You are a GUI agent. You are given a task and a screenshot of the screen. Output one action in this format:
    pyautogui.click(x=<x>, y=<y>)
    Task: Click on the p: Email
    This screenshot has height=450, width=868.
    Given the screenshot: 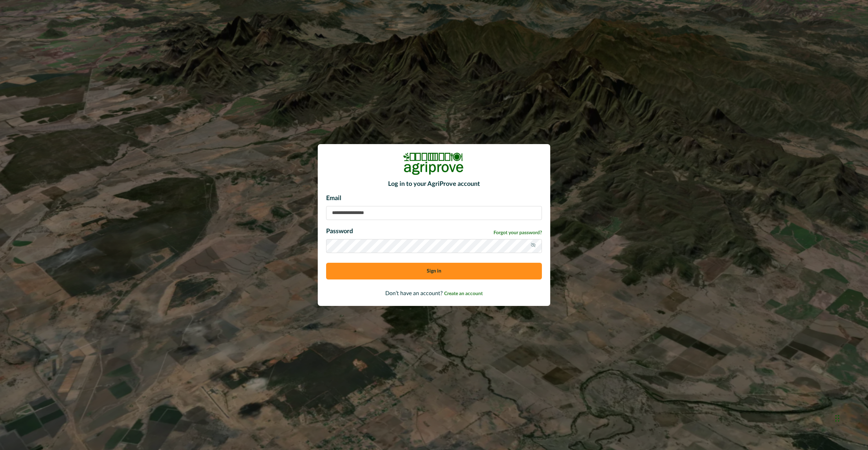 What is the action you would take?
    pyautogui.click(x=434, y=198)
    